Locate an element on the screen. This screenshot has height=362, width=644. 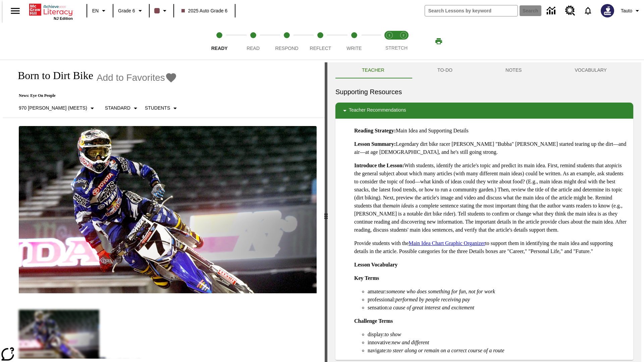
div: Press Enter or Spacebar and then press right and left arrow keys to move the slider is located at coordinates (326, 212).